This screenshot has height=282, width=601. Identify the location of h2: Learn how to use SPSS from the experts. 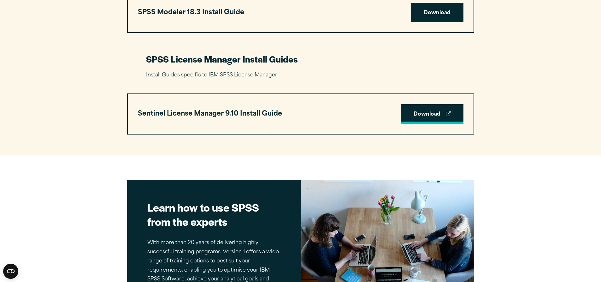
(214, 214).